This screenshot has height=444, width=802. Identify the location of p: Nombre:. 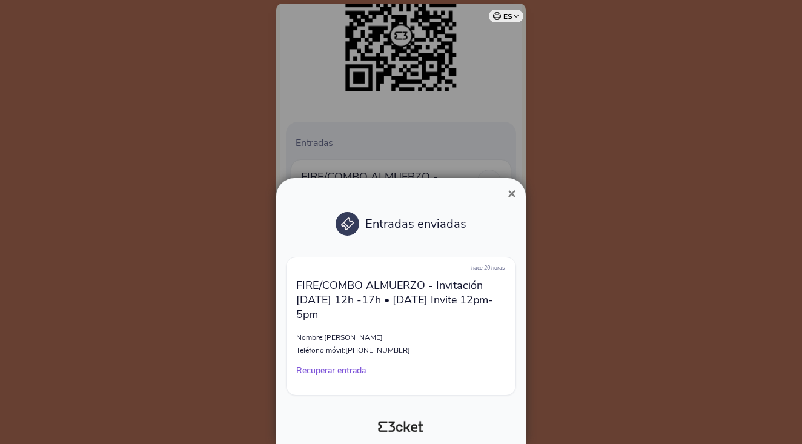
(401, 337).